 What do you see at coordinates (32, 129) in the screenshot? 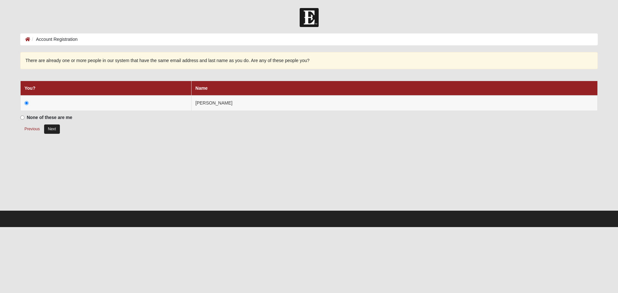
I see `button: Previous` at bounding box center [32, 129].